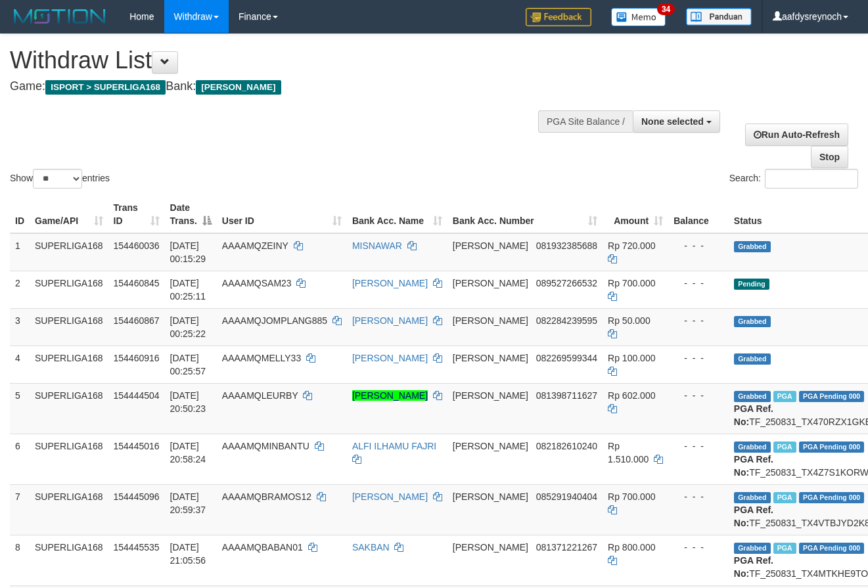  I want to click on span: Copy 082284239595 to clipboard, so click(566, 321).